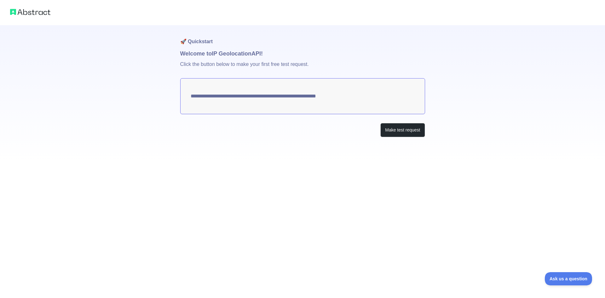 This screenshot has width=605, height=298. What do you see at coordinates (302, 37) in the screenshot?
I see `h1: 🚀 Quickstart` at bounding box center [302, 37].